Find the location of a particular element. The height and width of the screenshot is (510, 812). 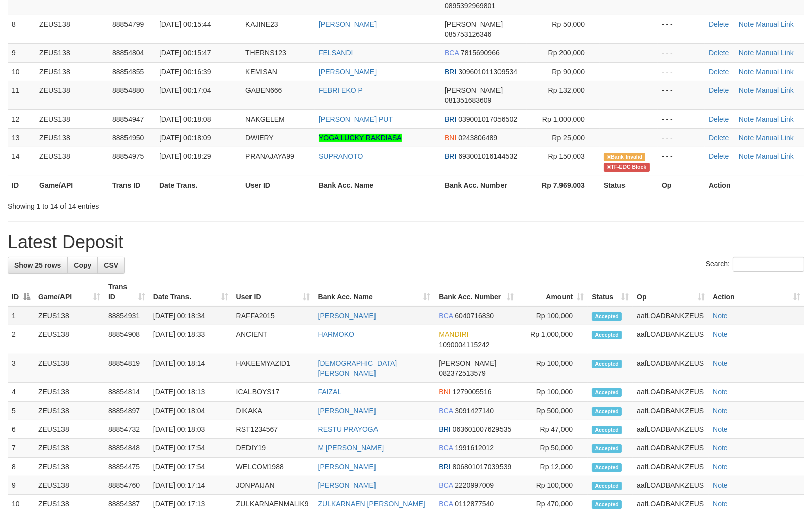

span: Bank is not match is located at coordinates (625, 157).